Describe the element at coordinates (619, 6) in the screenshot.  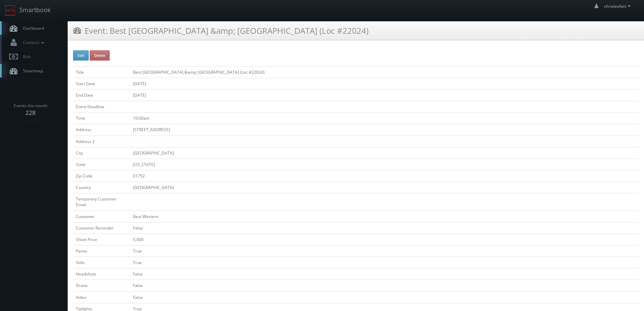
I see `span: chrisleefatt` at that location.